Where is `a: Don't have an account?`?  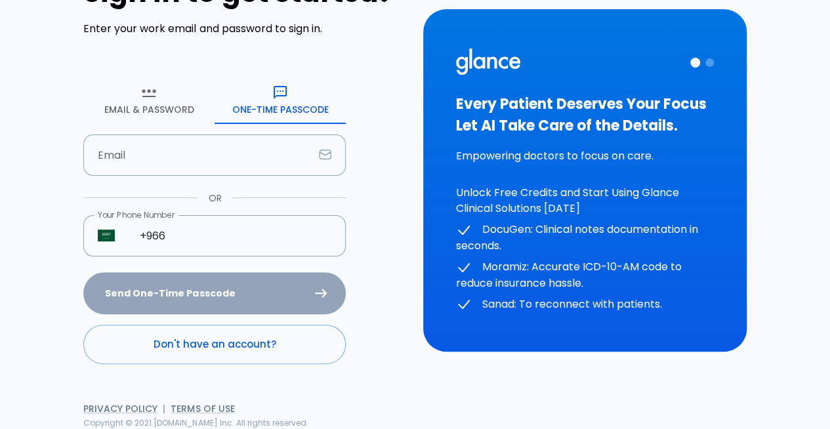 a: Don't have an account? is located at coordinates (214, 344).